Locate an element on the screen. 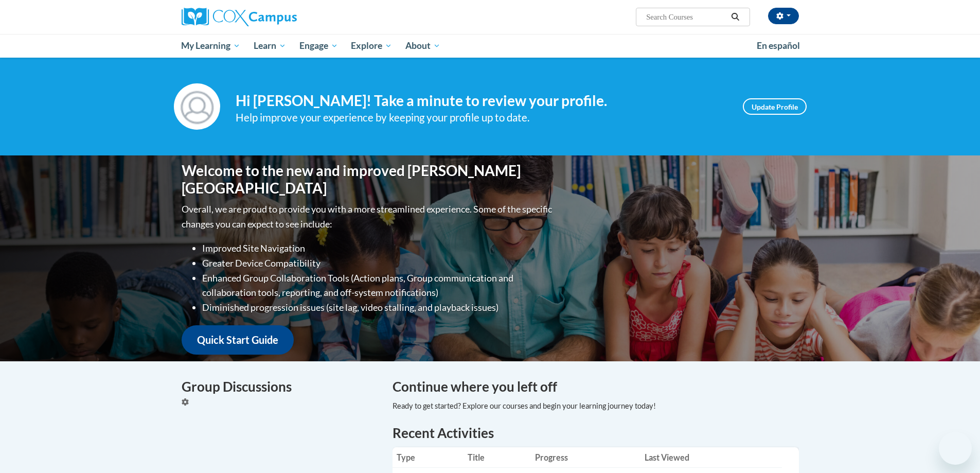 The width and height of the screenshot is (980, 473). th: Type is located at coordinates (428, 457).